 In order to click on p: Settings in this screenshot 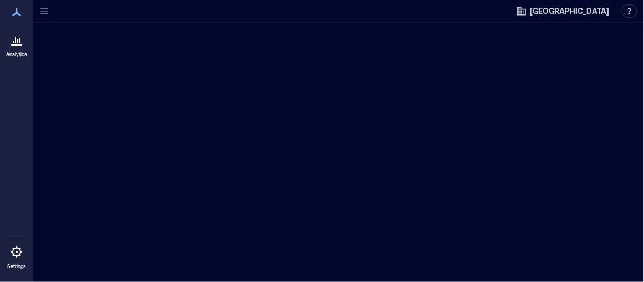, I will do `click(17, 266)`.